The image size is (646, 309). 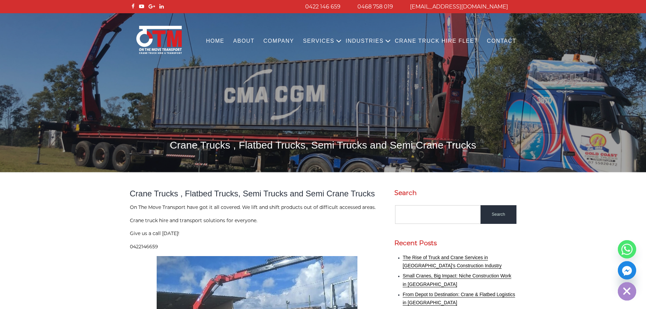 What do you see at coordinates (244, 41) in the screenshot?
I see `a: About` at bounding box center [244, 41].